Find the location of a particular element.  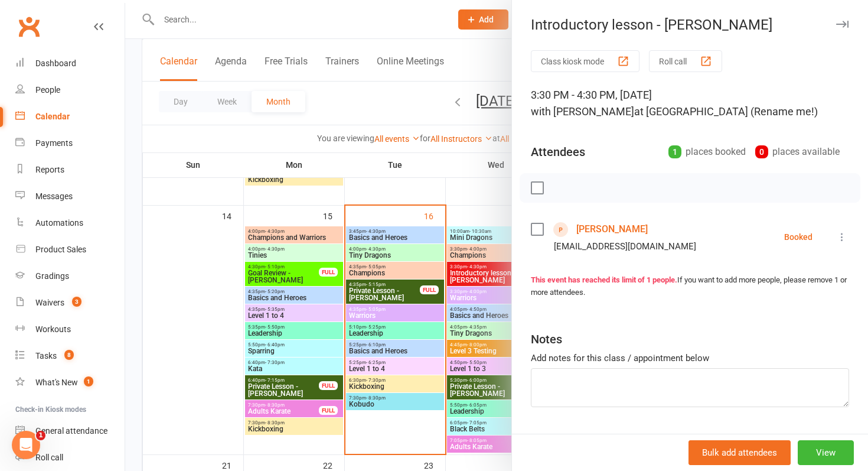

div: Tasks is located at coordinates (46, 355).